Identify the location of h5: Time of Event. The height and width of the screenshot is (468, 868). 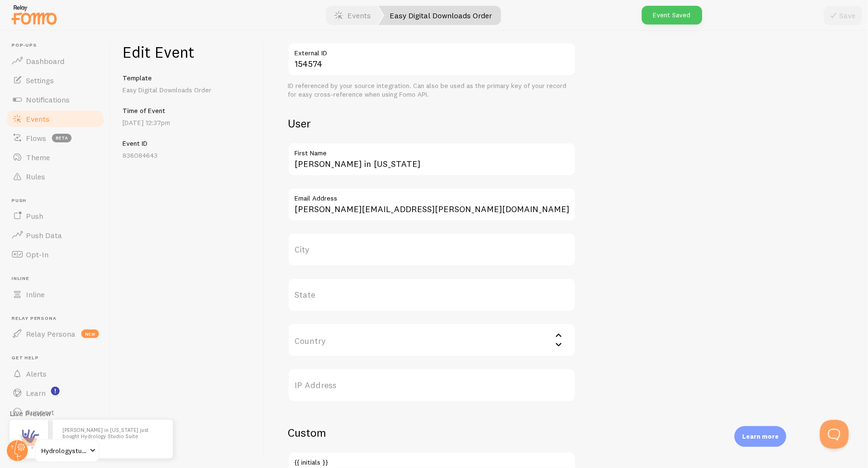
(187, 110).